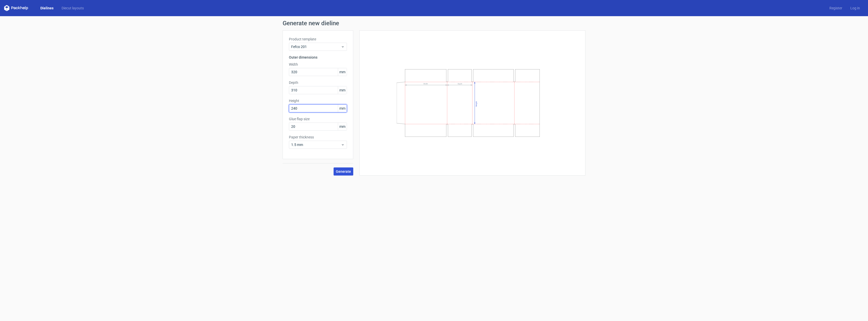 This screenshot has width=868, height=321. Describe the element at coordinates (318, 119) in the screenshot. I see `label: Glue flap size` at that location.